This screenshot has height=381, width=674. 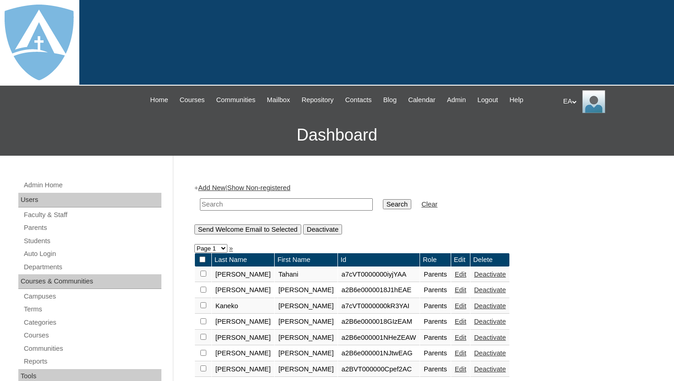 What do you see at coordinates (243, 260) in the screenshot?
I see `td: Last Name` at bounding box center [243, 260].